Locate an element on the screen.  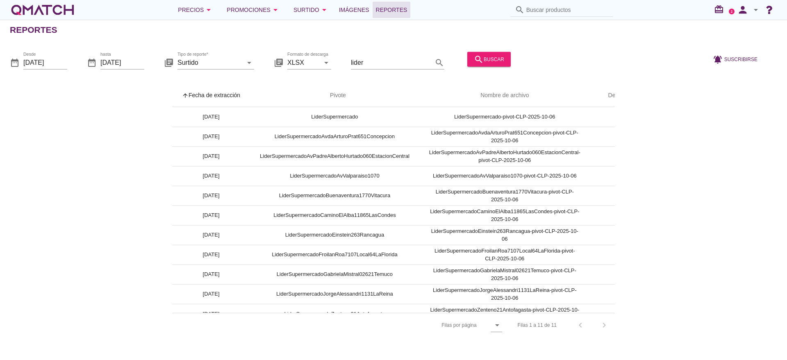
td: LiderSupermercadoAvdaArturoPrat651Concepcion is located at coordinates (335, 137).